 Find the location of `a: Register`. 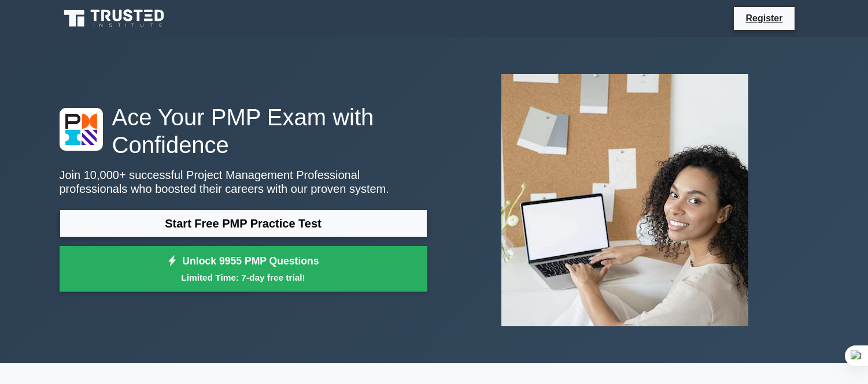

a: Register is located at coordinates (764, 18).